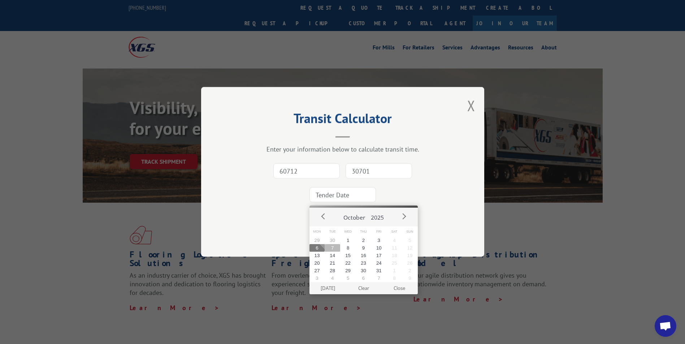  What do you see at coordinates (665, 326) in the screenshot?
I see `div: Open chat` at bounding box center [665, 326].